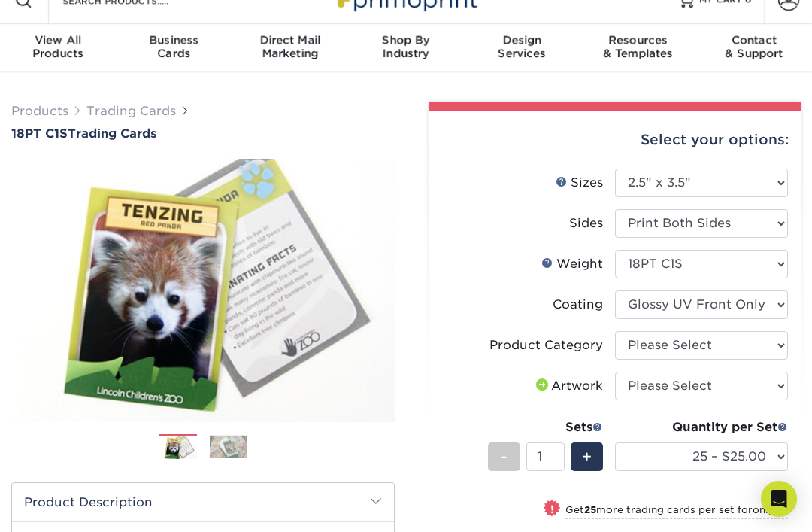 This screenshot has height=532, width=812. I want to click on div: Weight, so click(572, 264).